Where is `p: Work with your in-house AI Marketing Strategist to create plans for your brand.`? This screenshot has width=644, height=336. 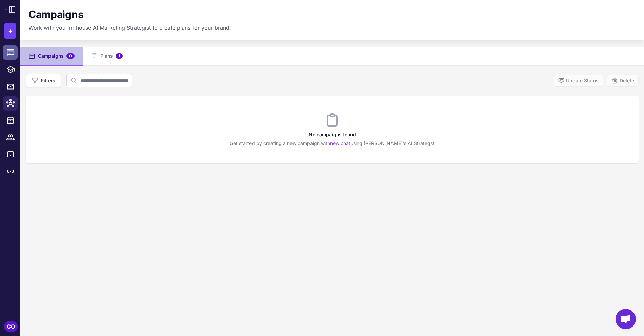
p: Work with your in-house AI Marketing Strategist to create plans for your brand. is located at coordinates (130, 28).